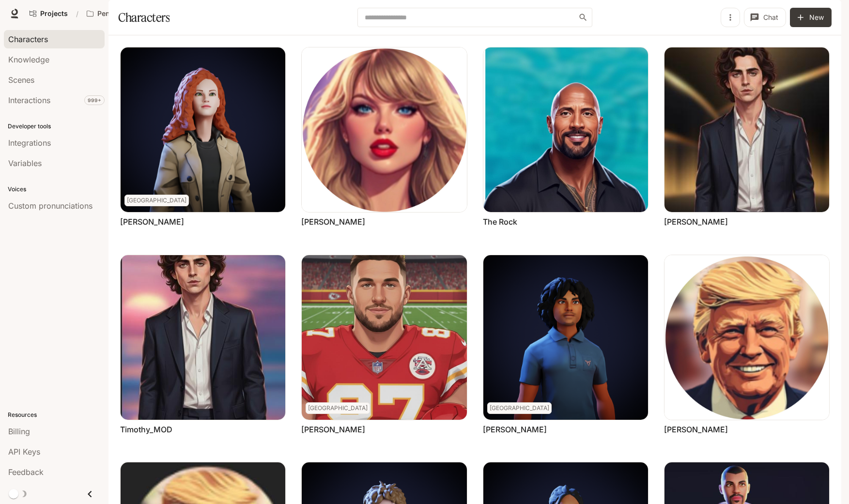  What do you see at coordinates (203, 337) in the screenshot?
I see `img: Timothy_MOD` at bounding box center [203, 337].